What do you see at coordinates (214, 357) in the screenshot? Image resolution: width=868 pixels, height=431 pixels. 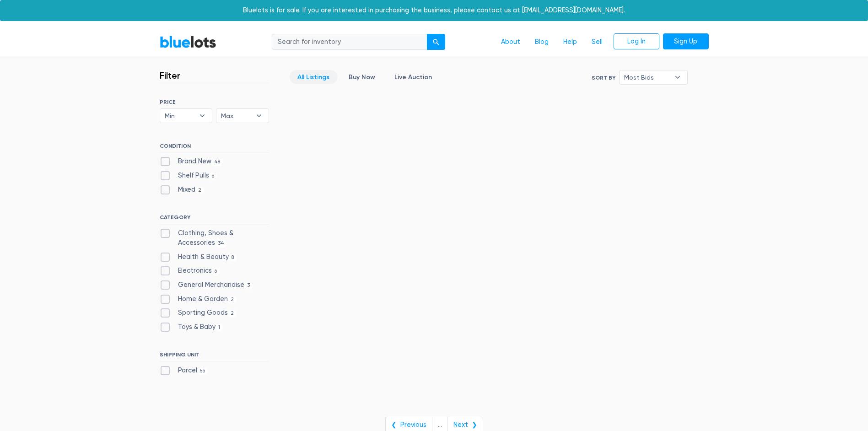 I see `h6: SHIPPING UNIT` at bounding box center [214, 357].